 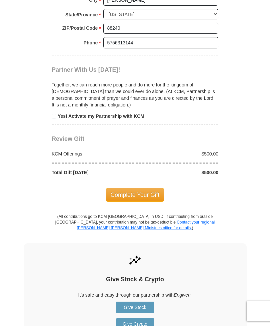 I want to click on strong: State/Province, so click(x=81, y=15).